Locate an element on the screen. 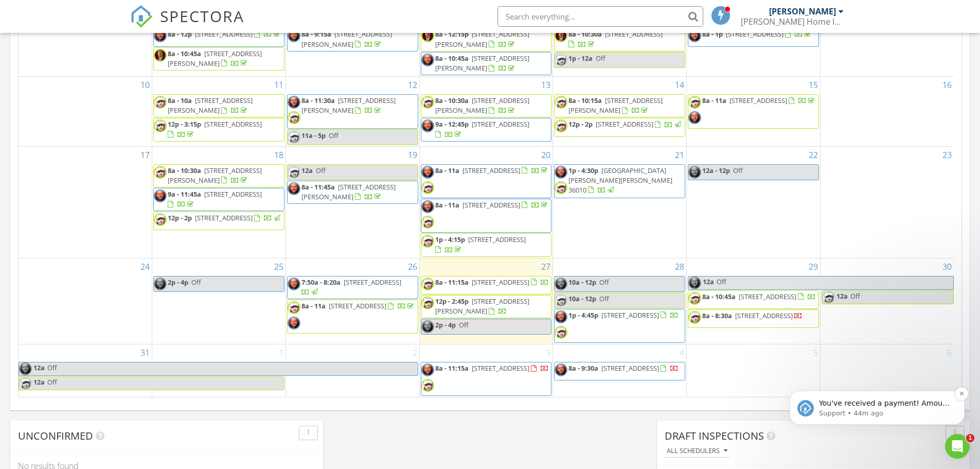  td: Go to August 28, 2025 is located at coordinates (620, 301).